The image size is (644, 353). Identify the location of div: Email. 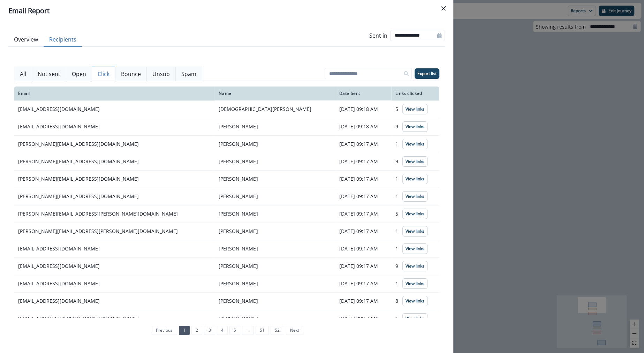
(114, 93).